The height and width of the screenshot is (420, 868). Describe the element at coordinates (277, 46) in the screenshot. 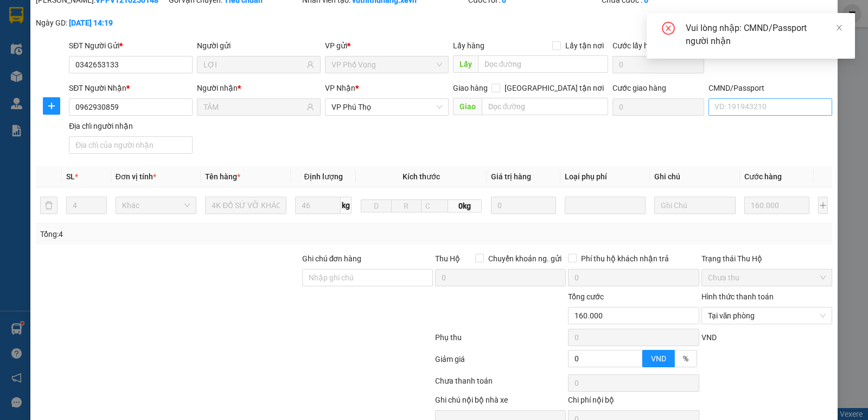

I see `li: Hotline: 19001155` at that location.